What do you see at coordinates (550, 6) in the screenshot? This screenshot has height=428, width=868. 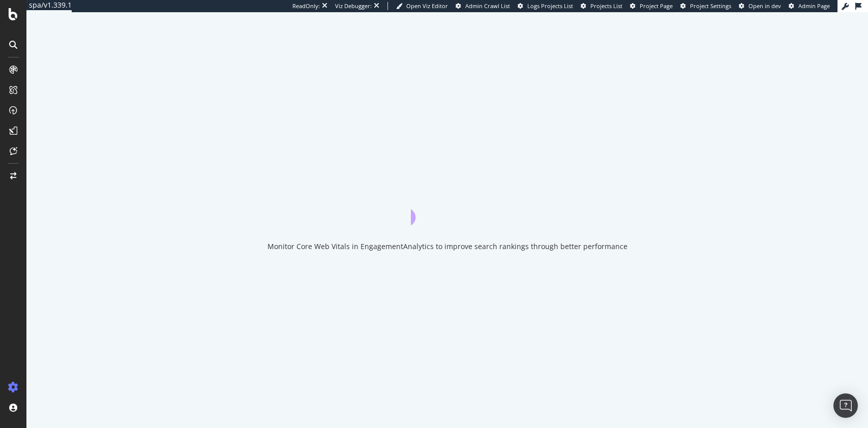 I see `span: Logs Projects List` at bounding box center [550, 6].